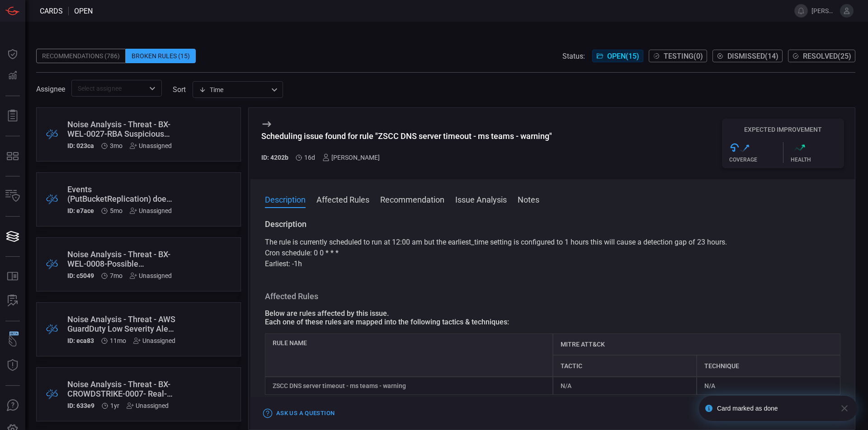 The width and height of the screenshot is (868, 430). What do you see at coordinates (152, 88) in the screenshot?
I see `button: Open` at bounding box center [152, 88].